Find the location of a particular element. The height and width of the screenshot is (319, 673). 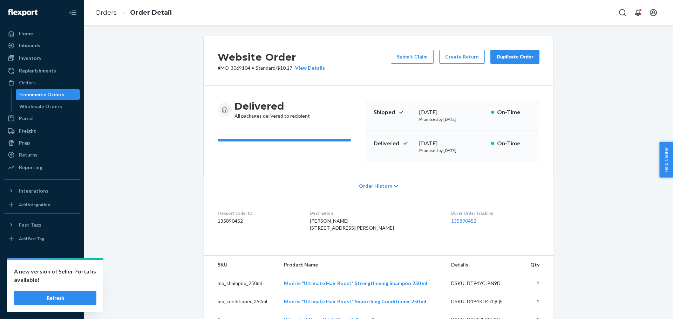

button: Integrations is located at coordinates (42, 191).